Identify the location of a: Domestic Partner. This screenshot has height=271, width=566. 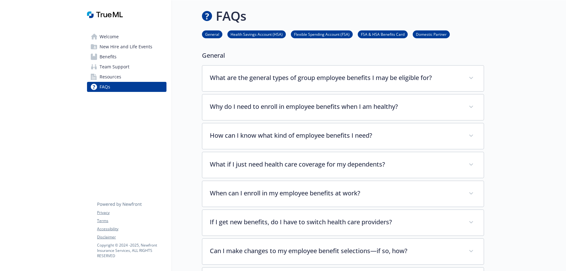
(431, 34).